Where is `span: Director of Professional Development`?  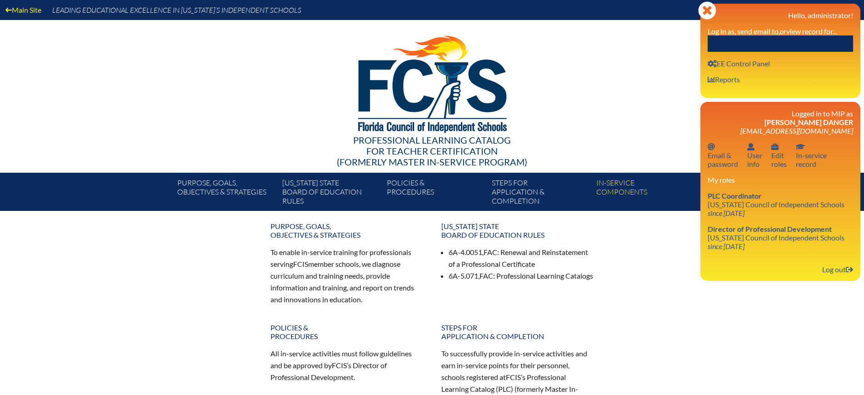 span: Director of Professional Development is located at coordinates (769, 229).